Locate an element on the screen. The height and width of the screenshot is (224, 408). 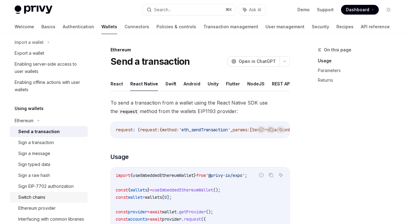
span: 'eth_sendTransaction' is located at coordinates (205, 130).